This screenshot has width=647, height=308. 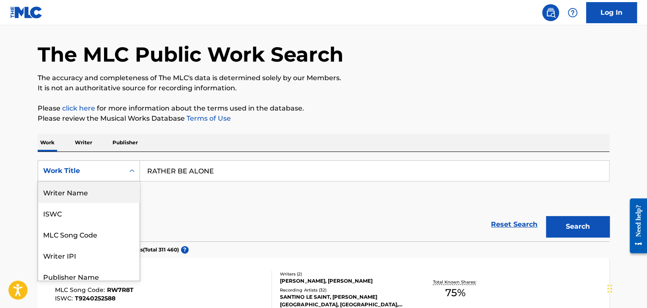 I want to click on img: search, so click(x=550, y=13).